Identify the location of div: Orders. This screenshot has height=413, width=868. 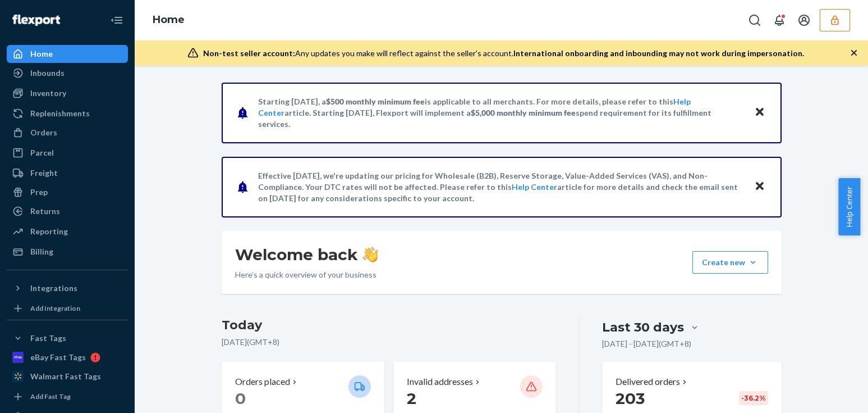
(43, 133).